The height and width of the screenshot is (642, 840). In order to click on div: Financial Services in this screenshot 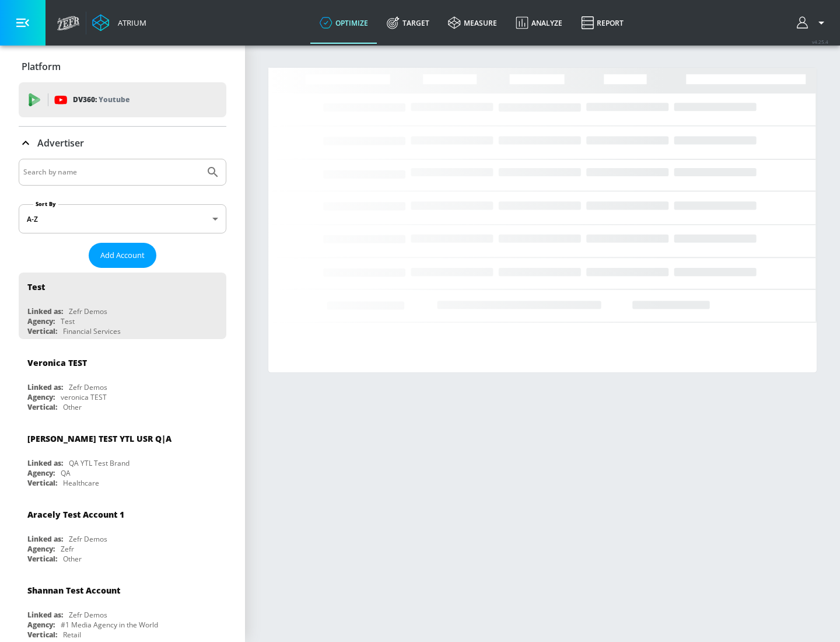, I will do `click(91, 331)`.